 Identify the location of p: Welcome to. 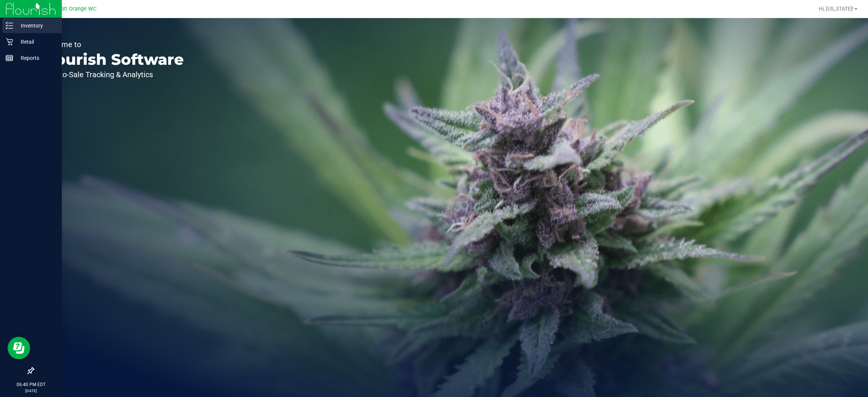
(112, 44).